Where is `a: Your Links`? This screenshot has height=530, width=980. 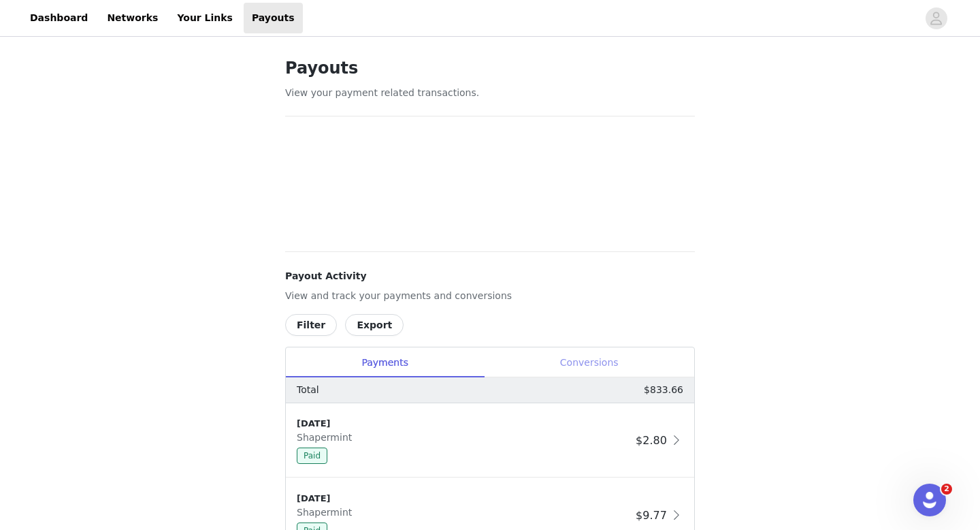
a: Your Links is located at coordinates (205, 18).